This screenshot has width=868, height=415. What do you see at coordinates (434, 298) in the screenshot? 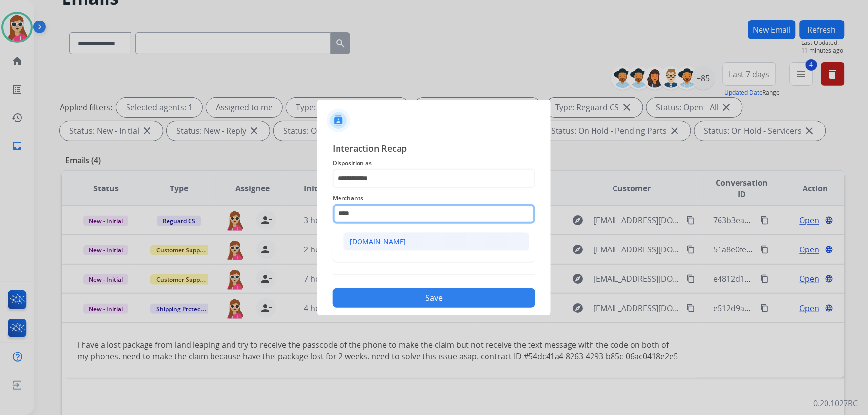
I see `button: Save` at bounding box center [434, 298].